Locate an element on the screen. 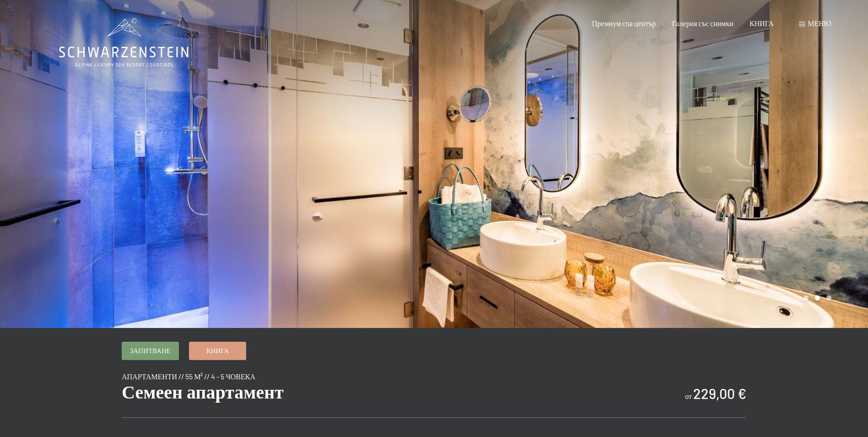  a: Книга is located at coordinates (217, 351).